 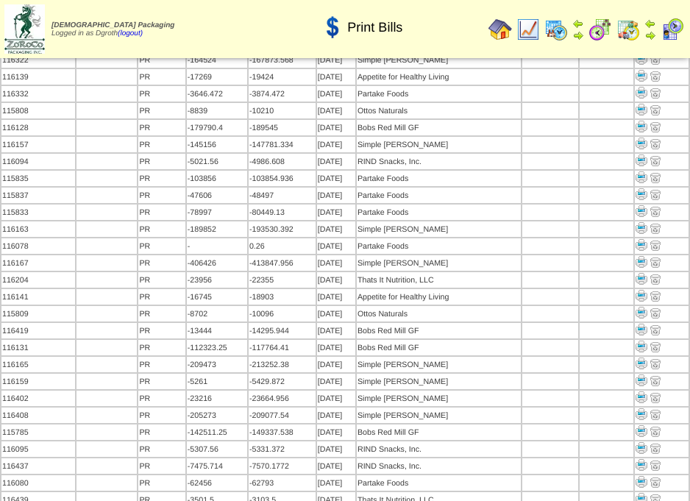 I want to click on td: Ottos Naturals, so click(x=439, y=314).